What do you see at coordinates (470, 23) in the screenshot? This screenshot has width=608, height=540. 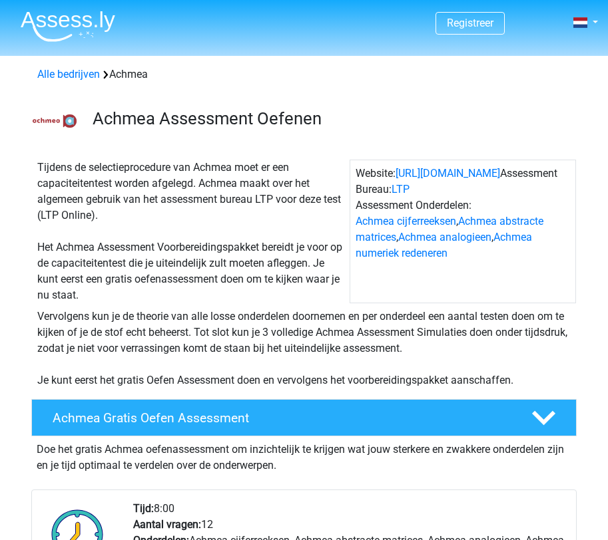 I see `a: Registreer` at bounding box center [470, 23].